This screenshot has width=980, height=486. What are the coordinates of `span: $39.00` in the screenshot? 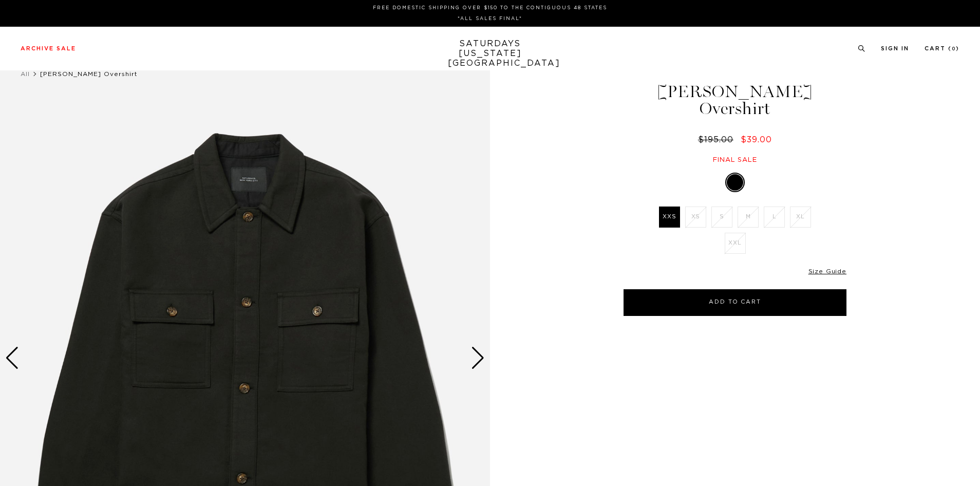 It's located at (756, 140).